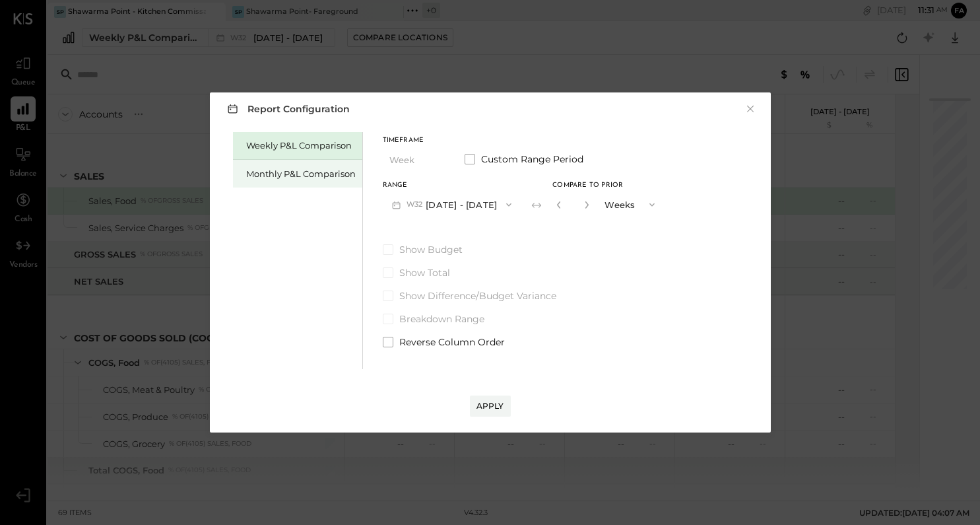  What do you see at coordinates (424, 273) in the screenshot?
I see `span: Show Total` at bounding box center [424, 273].